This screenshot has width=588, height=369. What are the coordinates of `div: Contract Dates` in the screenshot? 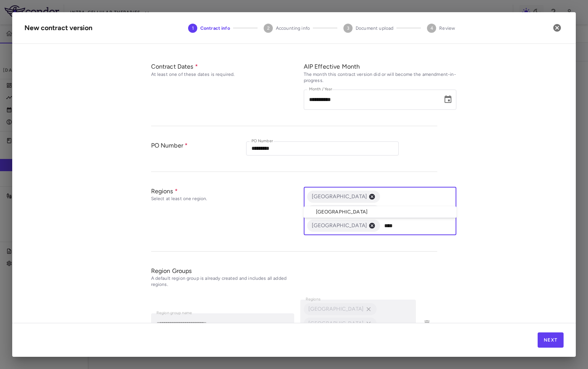 It's located at (227, 67).